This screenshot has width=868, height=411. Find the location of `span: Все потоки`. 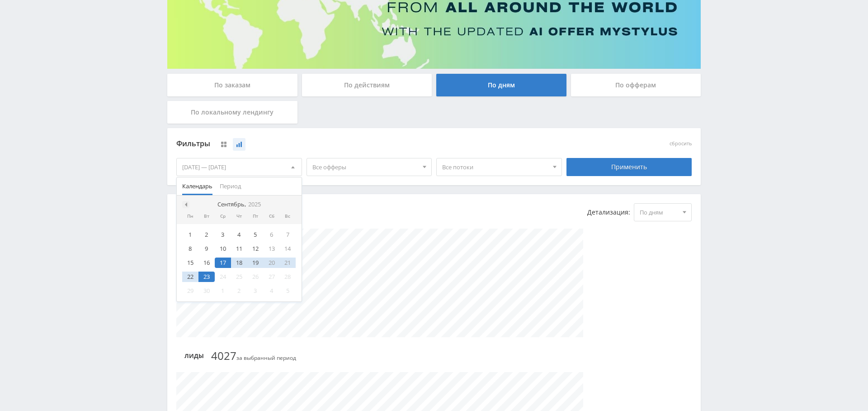

span: Все потоки is located at coordinates (495, 167).